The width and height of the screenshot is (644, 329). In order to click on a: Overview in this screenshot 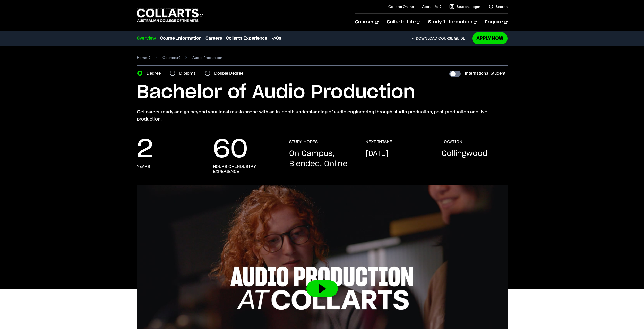, I will do `click(146, 38)`.